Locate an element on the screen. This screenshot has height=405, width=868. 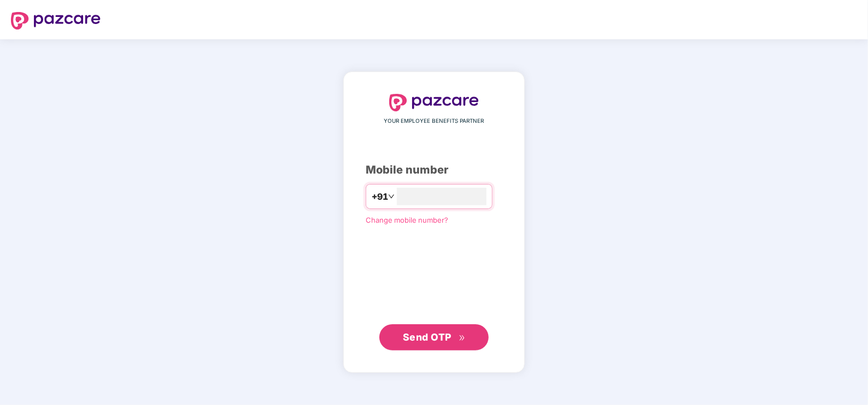
span: Send OTP is located at coordinates (427, 337).